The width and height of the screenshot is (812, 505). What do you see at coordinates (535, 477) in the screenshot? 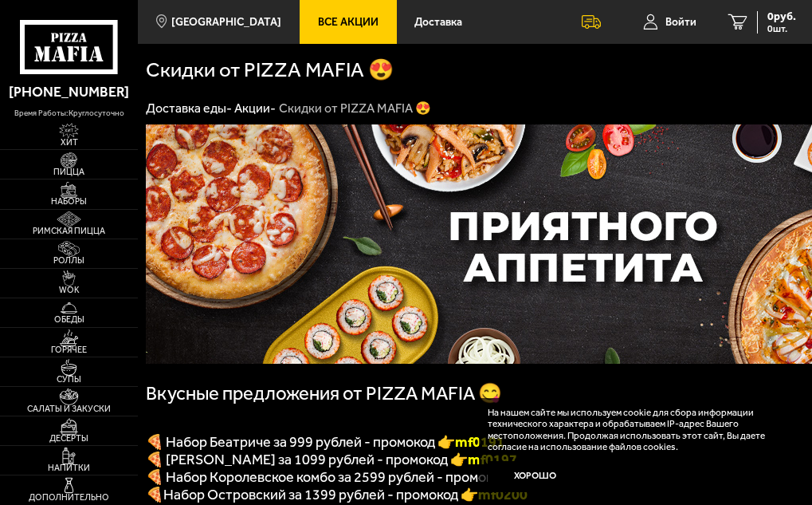
I see `button: Хорошо` at bounding box center [535, 477].